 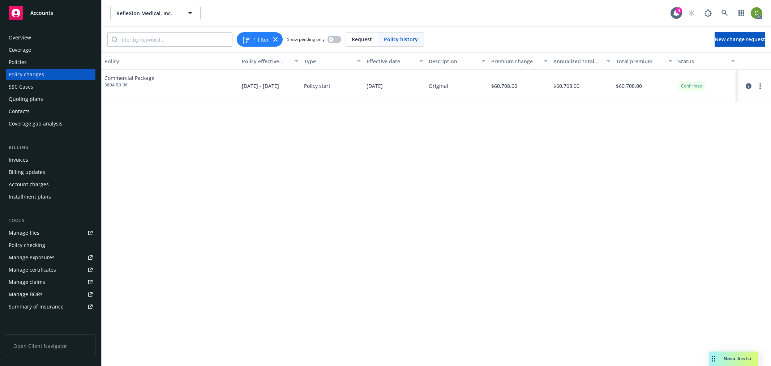 I want to click on span: Policy history, so click(x=401, y=39).